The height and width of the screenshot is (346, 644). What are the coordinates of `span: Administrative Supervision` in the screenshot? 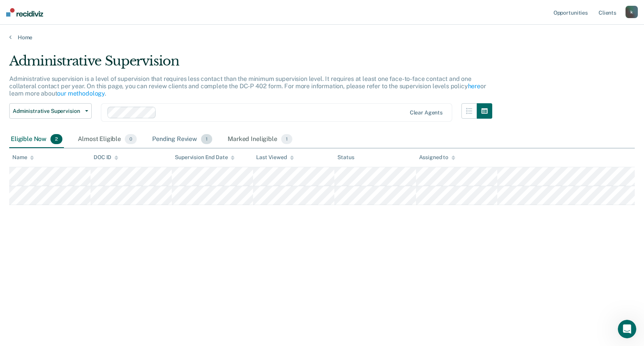 It's located at (47, 111).